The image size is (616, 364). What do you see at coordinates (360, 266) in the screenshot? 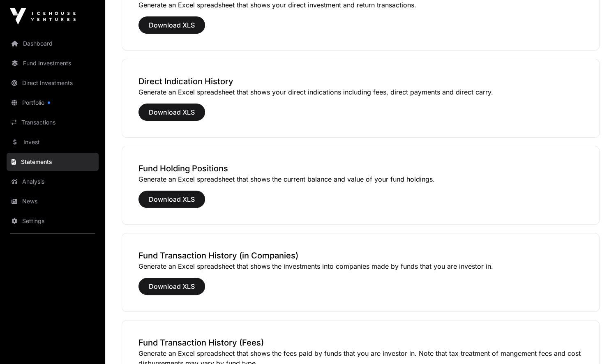
I see `p: Generate an Excel spreadsheet that shows the investments into companies made by funds that you ar...` at bounding box center [360, 266].